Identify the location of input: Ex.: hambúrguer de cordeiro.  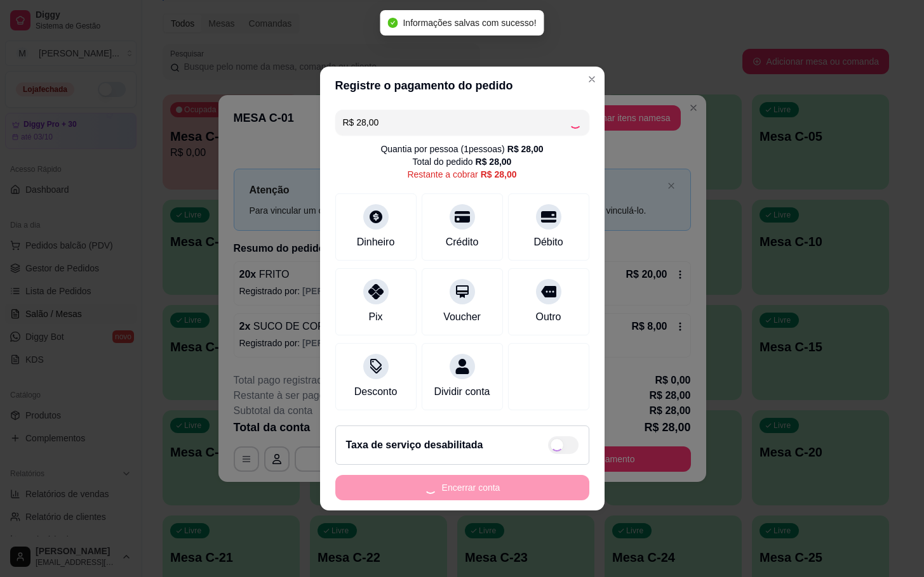
(456, 122).